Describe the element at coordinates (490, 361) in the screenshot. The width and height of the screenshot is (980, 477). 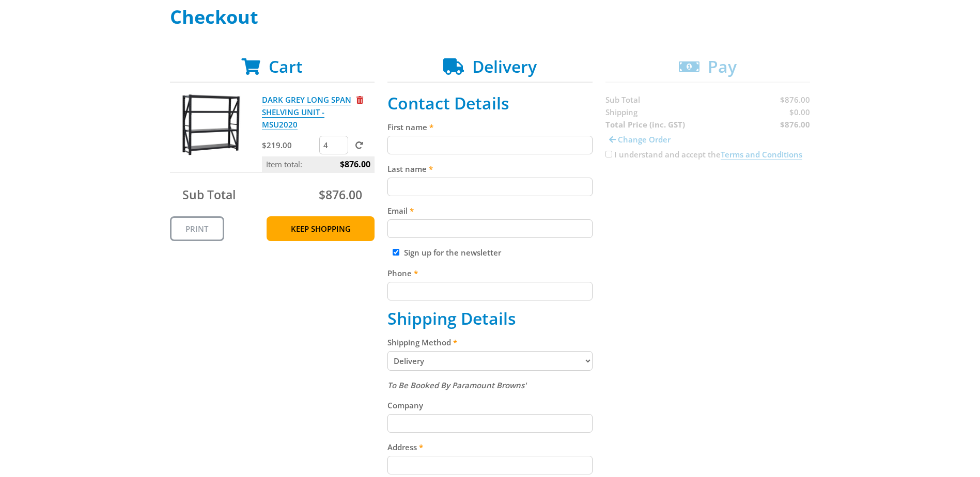
I see `select: Please select a shipping method.` at that location.